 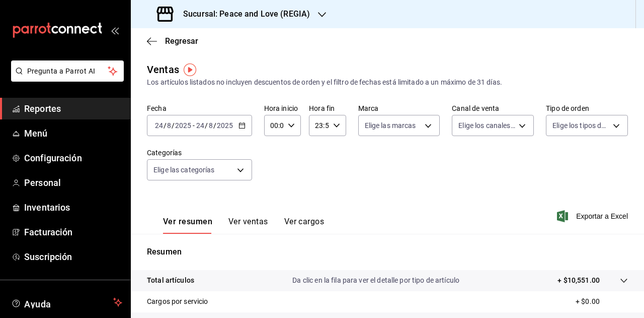 I want to click on p: Cargos por servicio, so click(x=177, y=302).